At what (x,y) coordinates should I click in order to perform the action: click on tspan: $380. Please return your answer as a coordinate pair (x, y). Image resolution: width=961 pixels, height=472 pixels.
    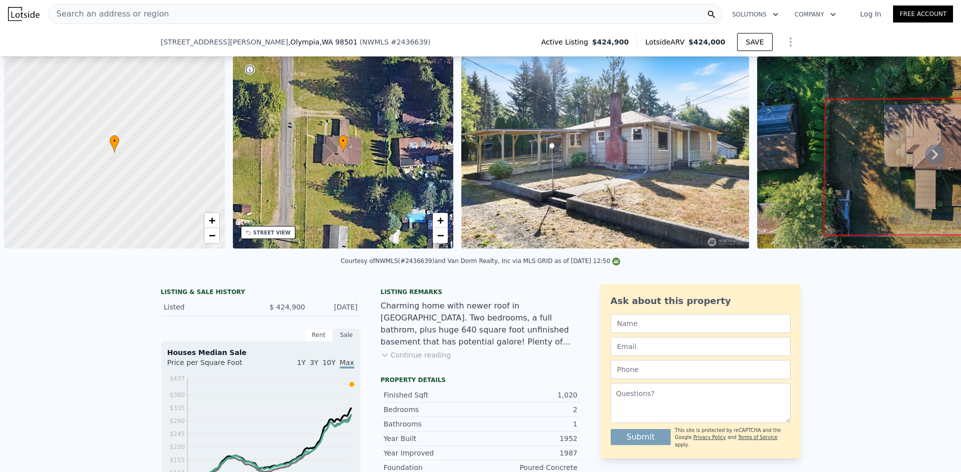
    Looking at the image, I should click on (177, 395).